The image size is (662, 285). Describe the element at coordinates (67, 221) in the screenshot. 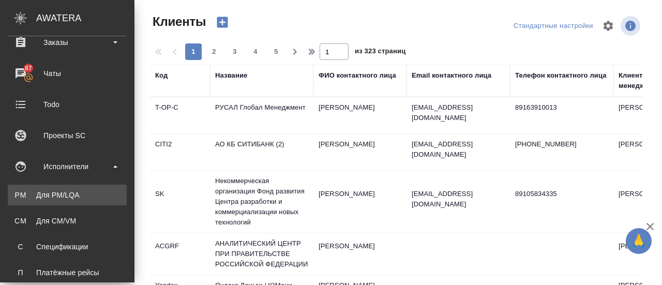

I see `div: Для CM/VM` at that location.